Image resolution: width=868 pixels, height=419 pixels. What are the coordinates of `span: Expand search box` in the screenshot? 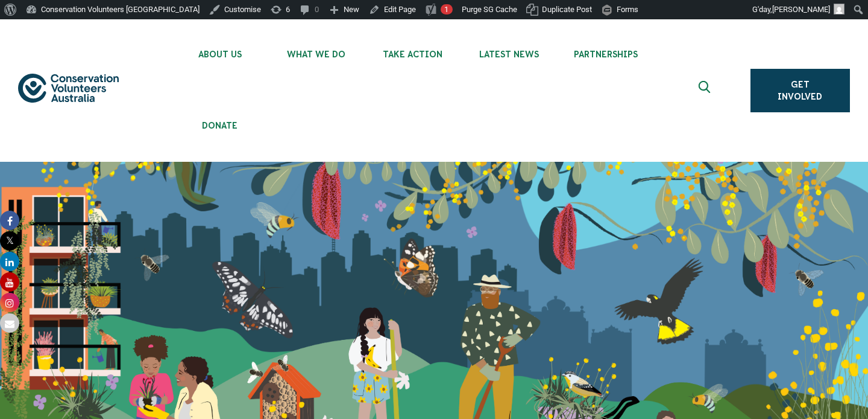 It's located at (705, 91).